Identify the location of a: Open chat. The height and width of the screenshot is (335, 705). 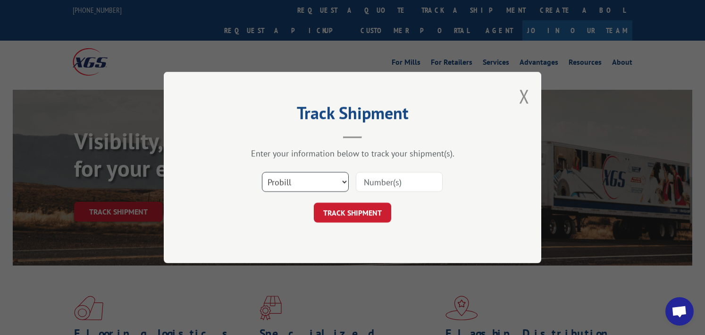
(680, 311).